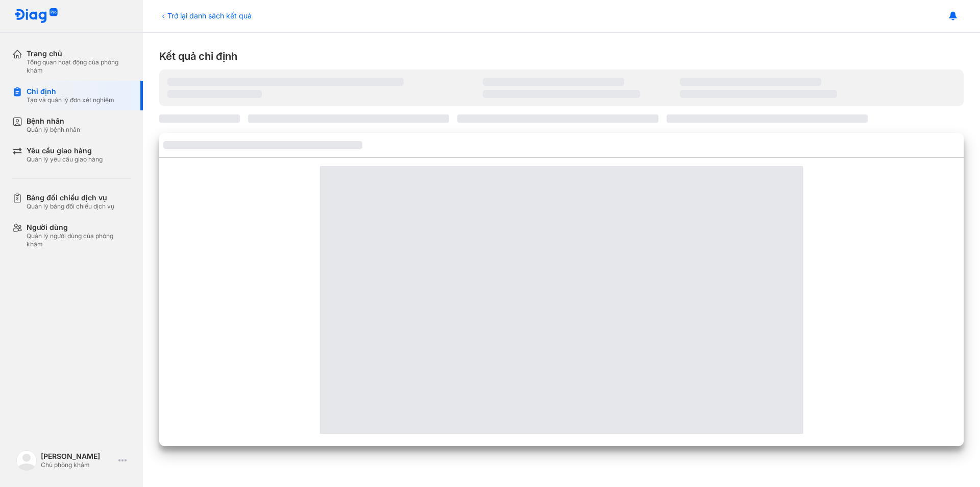 The image size is (980, 487). I want to click on div: Tạo và quản lý đơn xét nghiệm, so click(70, 100).